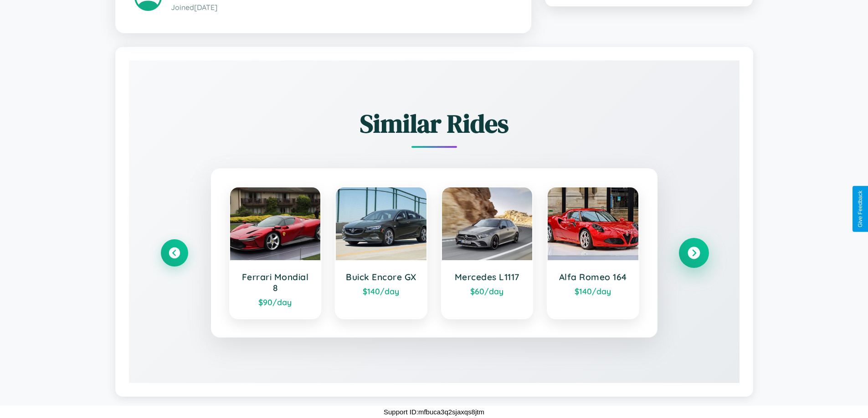  I want to click on a: Alfa Romeo 164$140/day, so click(593, 253).